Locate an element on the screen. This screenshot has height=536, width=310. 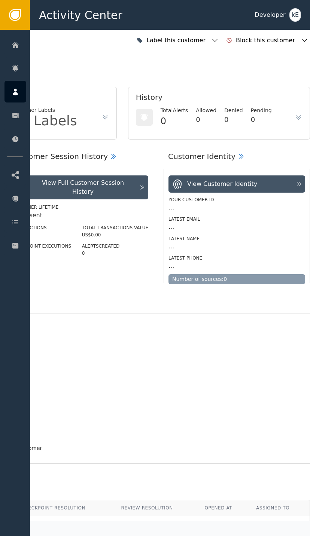
label: Alerts Created is located at coordinates (101, 246).